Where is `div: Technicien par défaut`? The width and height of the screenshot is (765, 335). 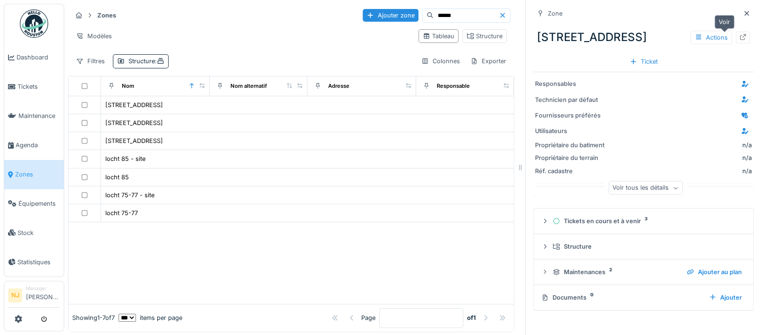 div: Technicien par défaut is located at coordinates (570, 100).